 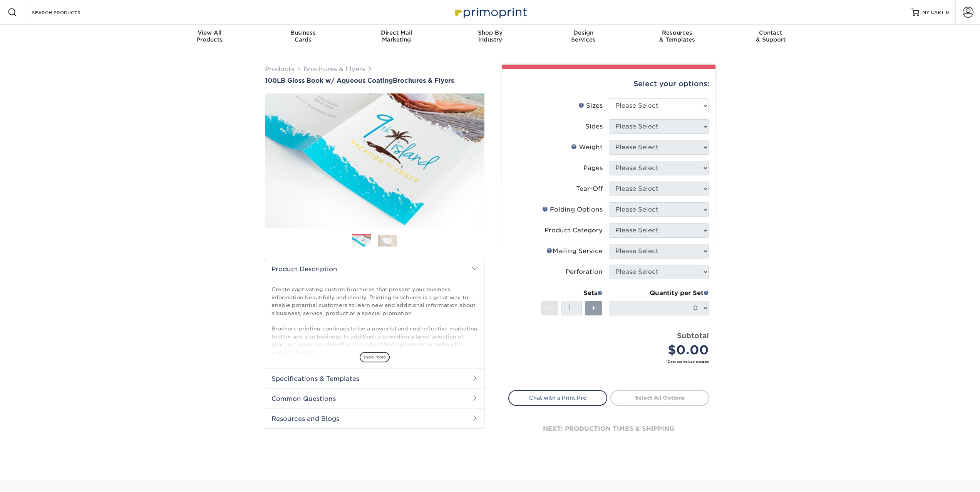 I want to click on div: Cards, so click(x=302, y=36).